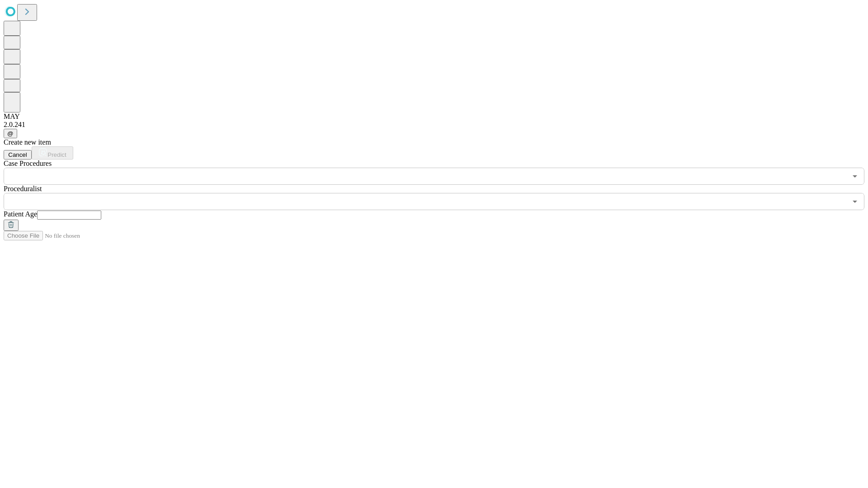 Image resolution: width=868 pixels, height=488 pixels. I want to click on span: Proceduralist, so click(22, 188).